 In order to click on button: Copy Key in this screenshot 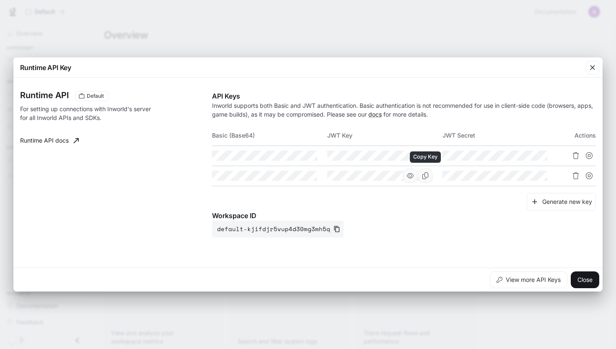, I will do `click(426, 176)`.